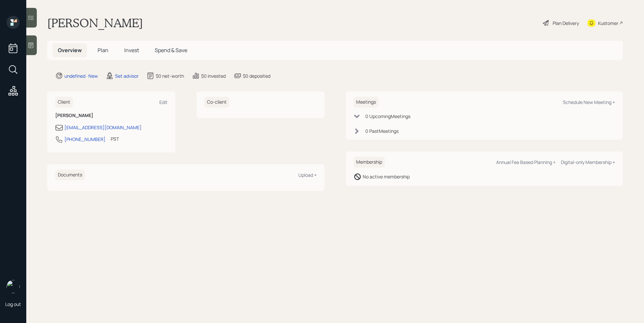 Image resolution: width=644 pixels, height=323 pixels. Describe the element at coordinates (257, 76) in the screenshot. I see `div: $0 deposited` at that location.